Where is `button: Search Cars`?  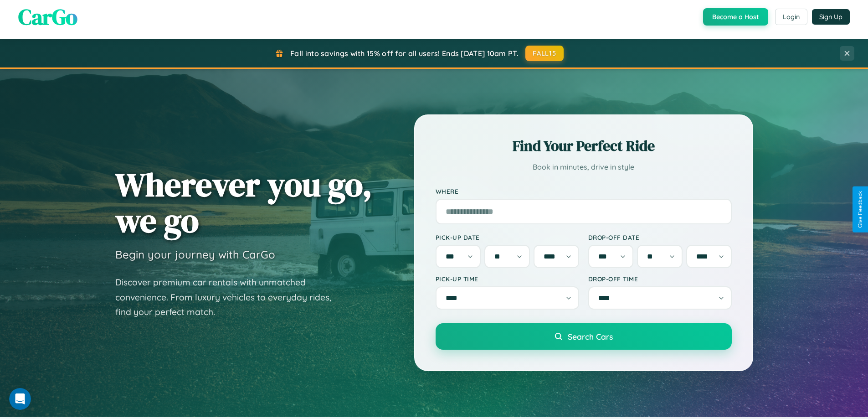
button: Search Cars is located at coordinates (584, 336).